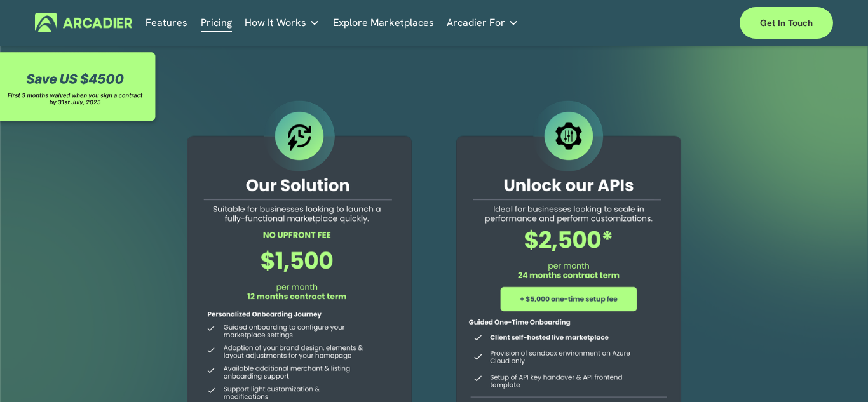  What do you see at coordinates (166, 22) in the screenshot?
I see `a: Features` at bounding box center [166, 22].